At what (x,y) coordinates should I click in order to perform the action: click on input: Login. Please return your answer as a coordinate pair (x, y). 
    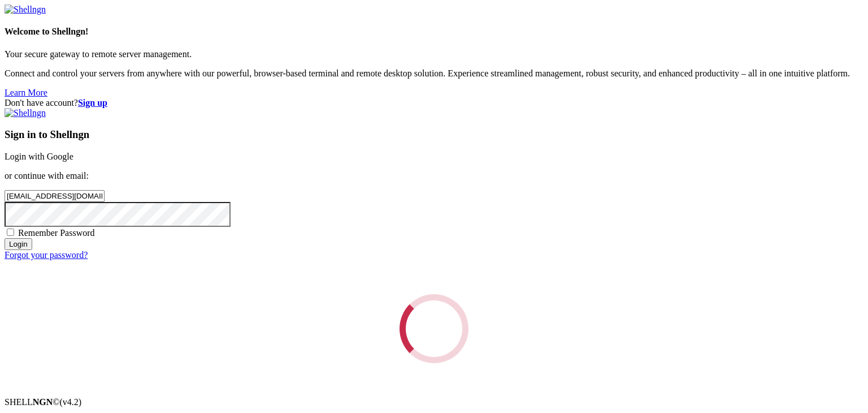
    Looking at the image, I should click on (19, 244).